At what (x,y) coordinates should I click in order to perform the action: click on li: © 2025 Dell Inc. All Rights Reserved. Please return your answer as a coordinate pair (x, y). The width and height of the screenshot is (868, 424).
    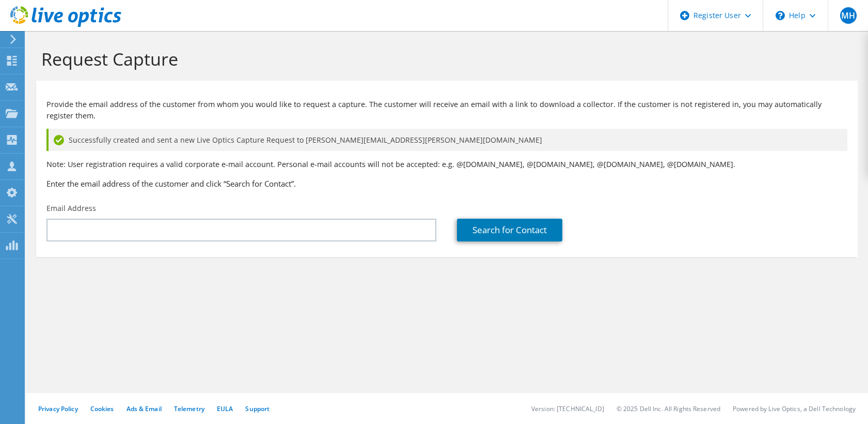
    Looking at the image, I should click on (669, 408).